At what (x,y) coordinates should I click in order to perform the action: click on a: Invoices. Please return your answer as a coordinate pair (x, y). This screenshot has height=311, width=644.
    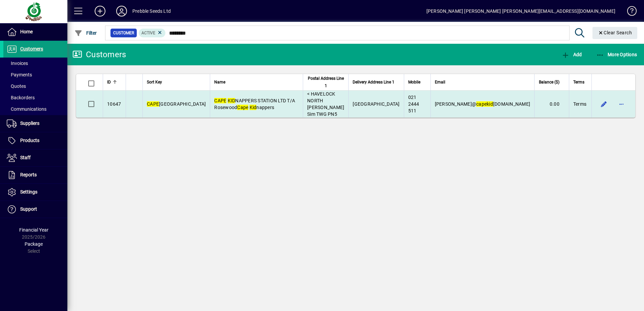
    Looking at the image, I should click on (35, 63).